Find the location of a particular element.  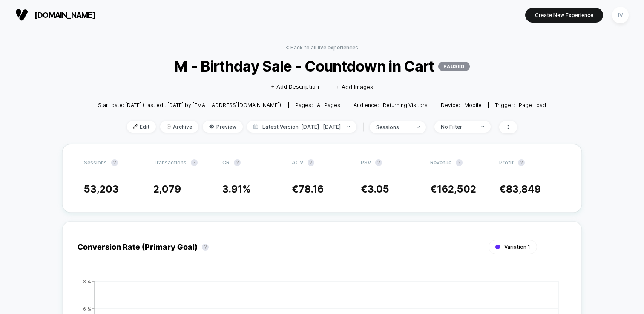

span: M - Birthday Sale - Countdown in Cart is located at coordinates (321, 66).